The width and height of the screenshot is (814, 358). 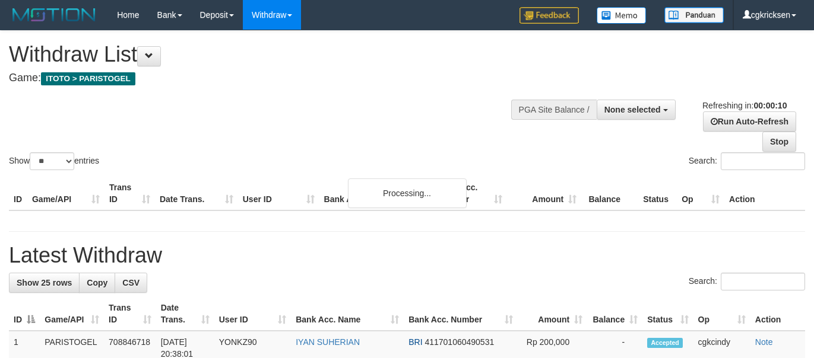 I want to click on th: Game/API, so click(x=66, y=193).